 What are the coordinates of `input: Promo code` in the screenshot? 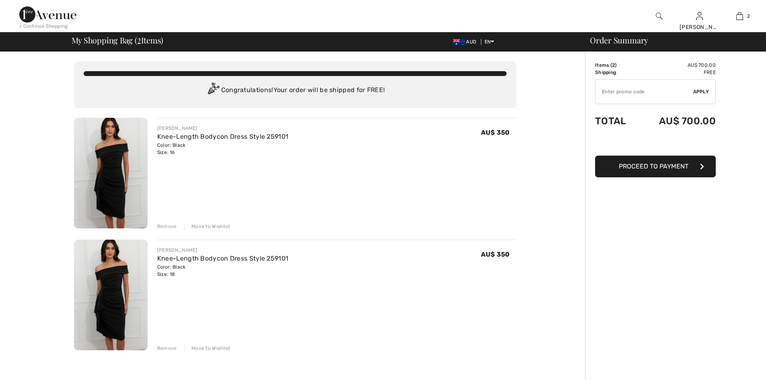 It's located at (644, 92).